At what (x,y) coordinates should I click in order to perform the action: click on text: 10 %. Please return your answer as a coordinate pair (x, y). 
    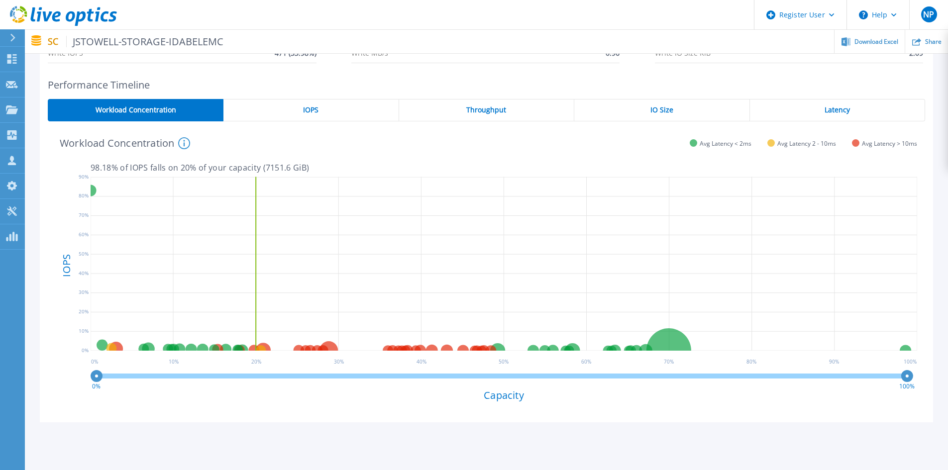
    Looking at the image, I should click on (174, 362).